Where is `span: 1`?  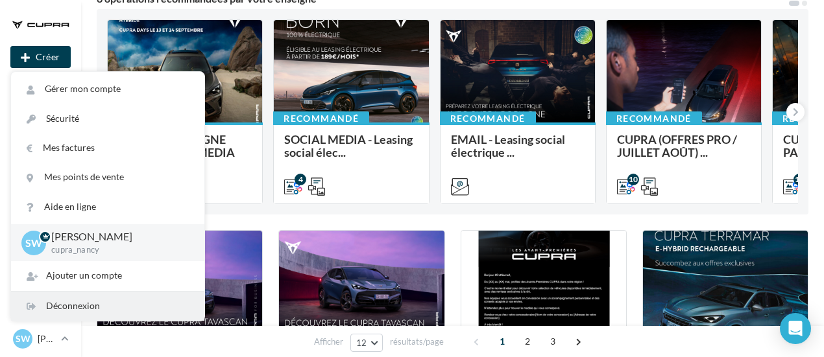 span: 1 is located at coordinates (502, 342).